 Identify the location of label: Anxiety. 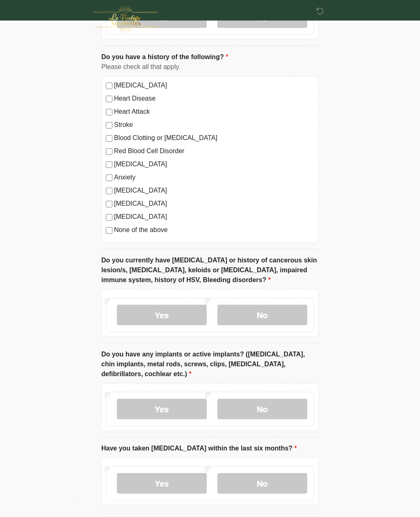
(214, 178).